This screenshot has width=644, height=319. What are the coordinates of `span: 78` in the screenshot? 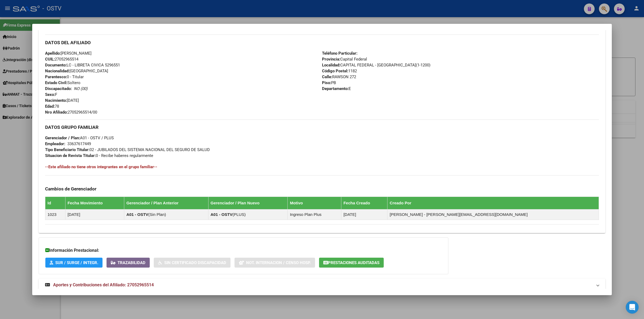 It's located at (52, 107).